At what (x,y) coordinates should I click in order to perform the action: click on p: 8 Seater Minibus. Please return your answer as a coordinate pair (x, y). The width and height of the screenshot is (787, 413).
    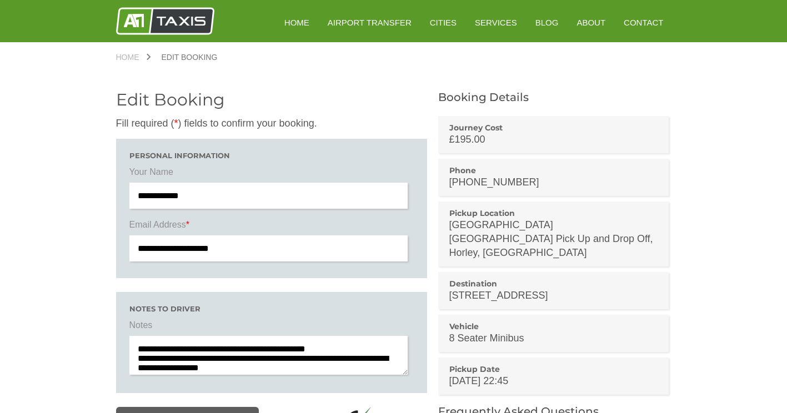
    Looking at the image, I should click on (554, 338).